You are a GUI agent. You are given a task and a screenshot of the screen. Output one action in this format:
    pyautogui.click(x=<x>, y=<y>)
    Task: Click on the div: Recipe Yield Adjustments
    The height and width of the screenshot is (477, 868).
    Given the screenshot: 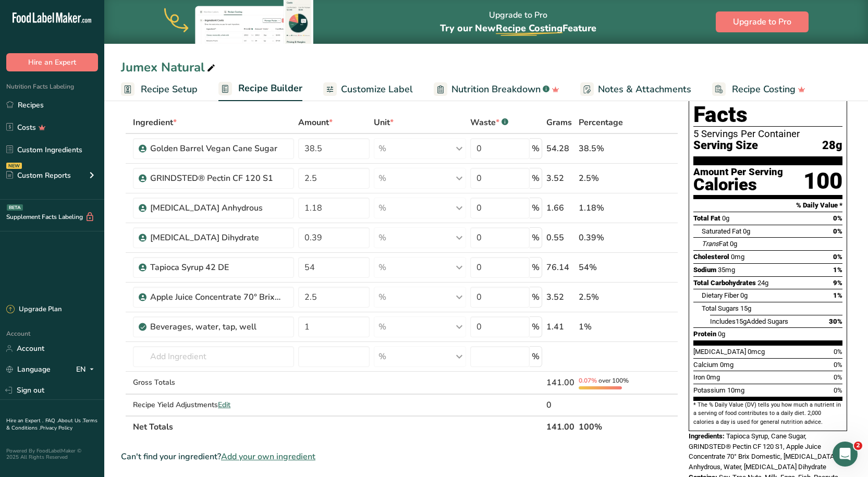 What is the action you would take?
    pyautogui.click(x=213, y=405)
    